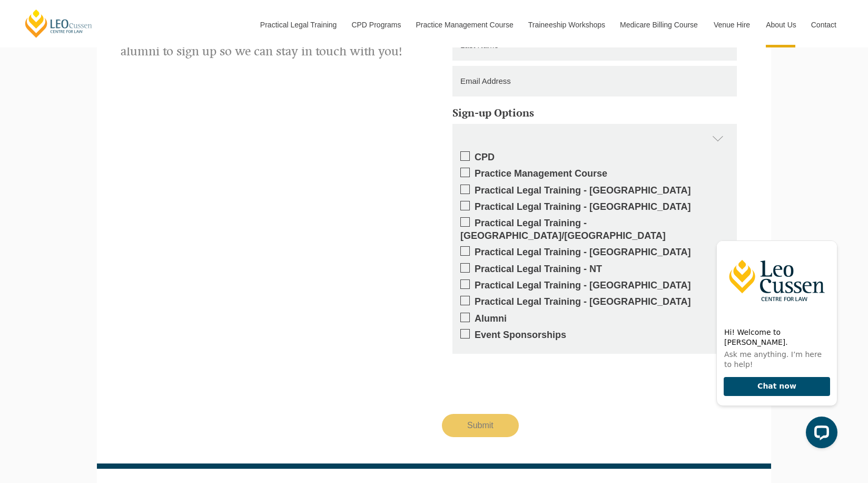 The width and height of the screenshot is (868, 483). What do you see at coordinates (298, 25) in the screenshot?
I see `a: Practical Legal Training` at bounding box center [298, 25].